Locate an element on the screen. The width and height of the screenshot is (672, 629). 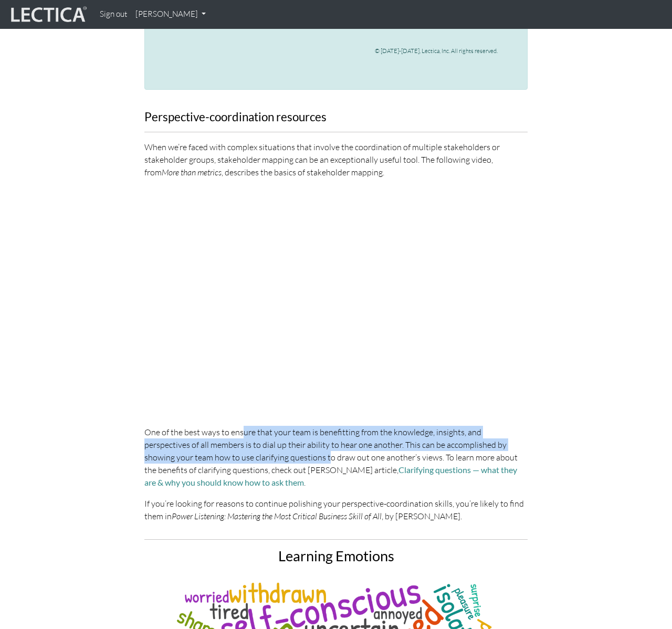
em: More than metrics is located at coordinates (192, 173).